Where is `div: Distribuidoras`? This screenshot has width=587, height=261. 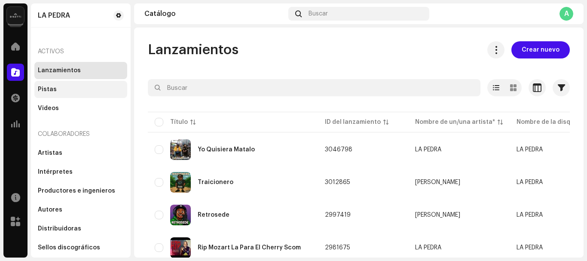
div: Distribuidoras is located at coordinates (59, 229).